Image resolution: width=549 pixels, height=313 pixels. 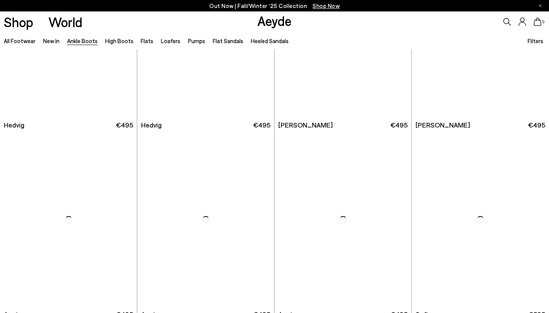 What do you see at coordinates (481, 219) in the screenshot?
I see `img: Sofie Ponyhair Ankle Boots` at bounding box center [481, 219].